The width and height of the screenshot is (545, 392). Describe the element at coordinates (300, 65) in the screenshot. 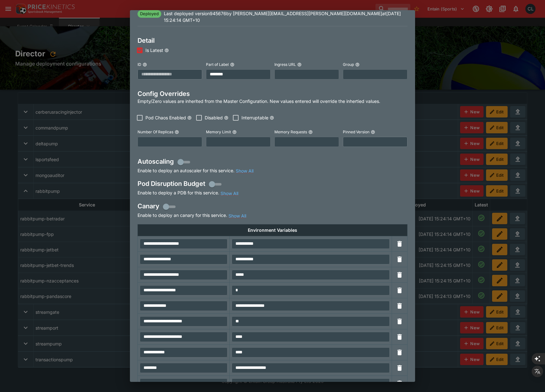

I see `button: Ingress URL` at that location.